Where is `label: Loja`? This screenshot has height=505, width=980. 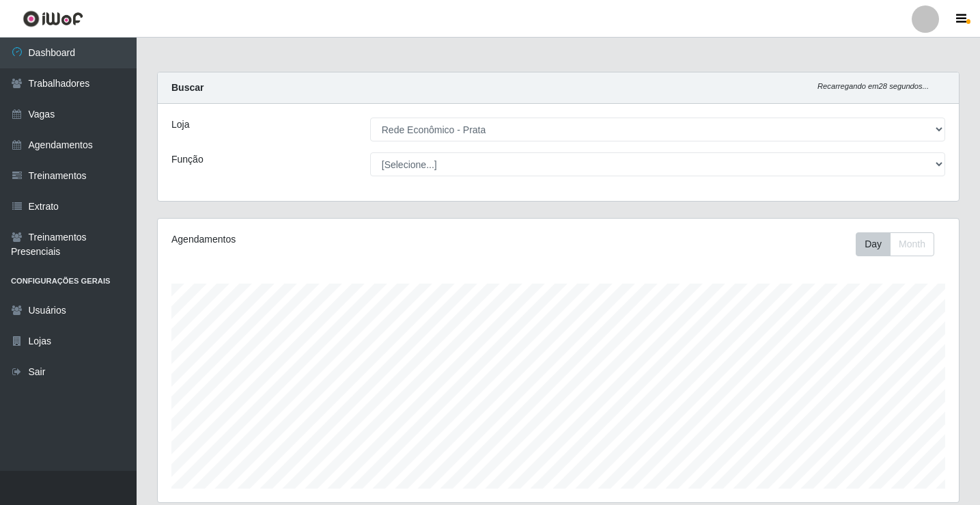
label: Loja is located at coordinates (180, 124).